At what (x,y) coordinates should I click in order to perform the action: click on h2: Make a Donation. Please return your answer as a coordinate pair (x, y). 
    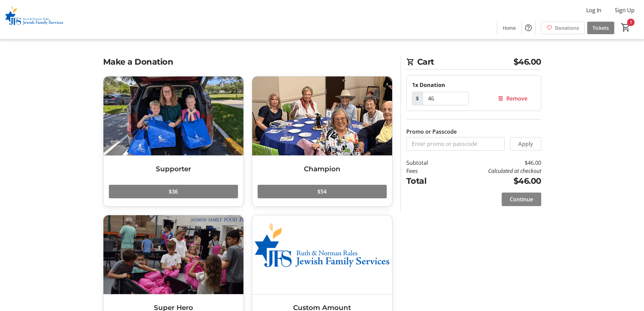
    Looking at the image, I should click on (248, 62).